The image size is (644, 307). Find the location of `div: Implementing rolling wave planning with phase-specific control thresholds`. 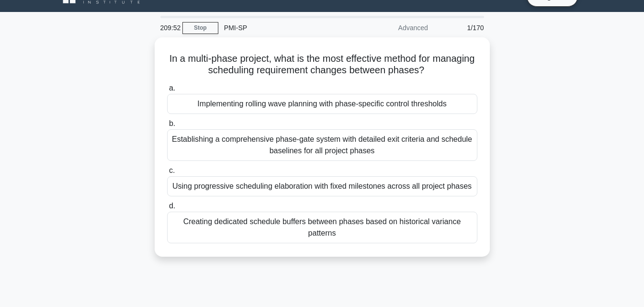

div: Implementing rolling wave planning with phase-specific control thresholds is located at coordinates (322, 104).